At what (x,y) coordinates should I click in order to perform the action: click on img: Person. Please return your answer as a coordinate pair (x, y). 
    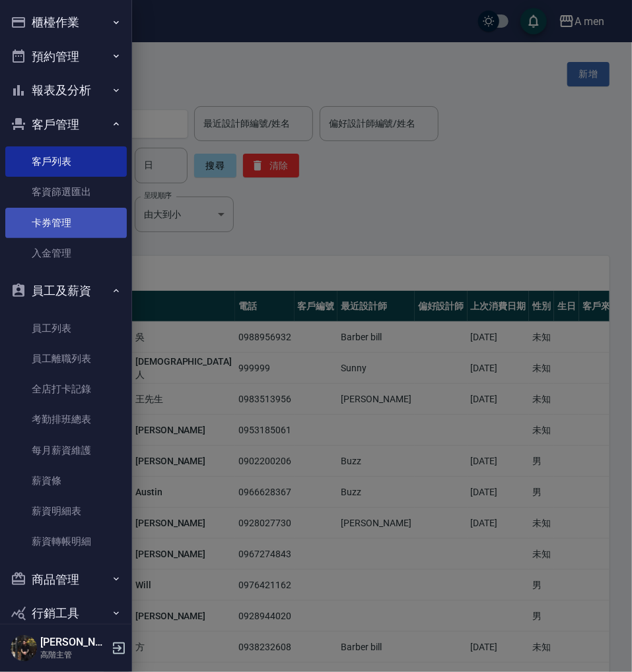
    Looking at the image, I should click on (24, 649).